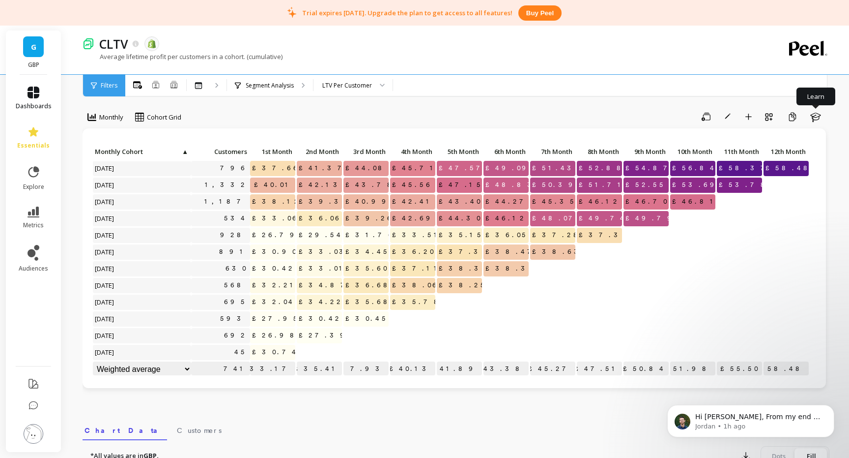 This screenshot has height=458, width=849. What do you see at coordinates (465, 268) in the screenshot?
I see `span: £38.36` at bounding box center [465, 268].